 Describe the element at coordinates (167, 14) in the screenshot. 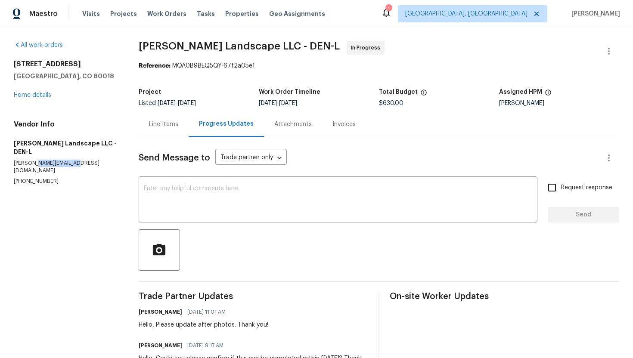

I see `span: Work Orders` at that location.